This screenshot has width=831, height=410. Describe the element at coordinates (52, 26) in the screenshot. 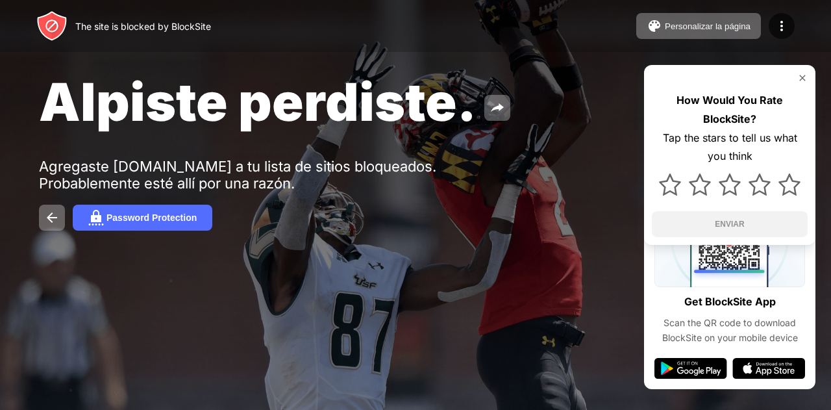

I see `img: header-logo.svg` at that location.